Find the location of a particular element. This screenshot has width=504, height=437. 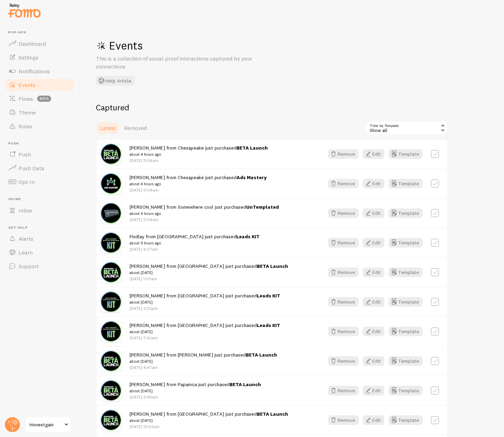

span: Events is located at coordinates (27, 85).